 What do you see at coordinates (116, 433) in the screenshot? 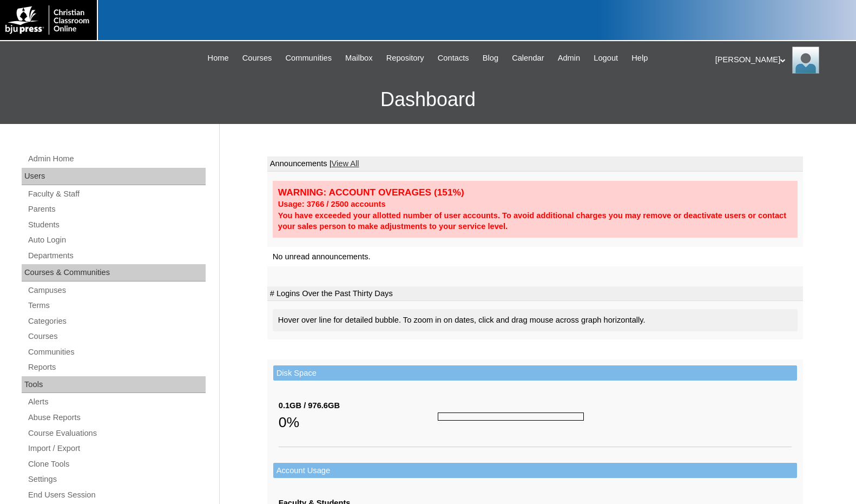
I see `a: Course Evaluations` at bounding box center [116, 433].